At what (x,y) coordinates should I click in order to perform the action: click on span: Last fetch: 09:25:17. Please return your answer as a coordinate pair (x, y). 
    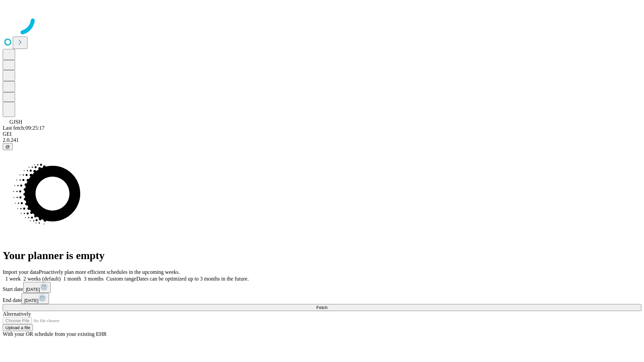
    Looking at the image, I should click on (23, 127).